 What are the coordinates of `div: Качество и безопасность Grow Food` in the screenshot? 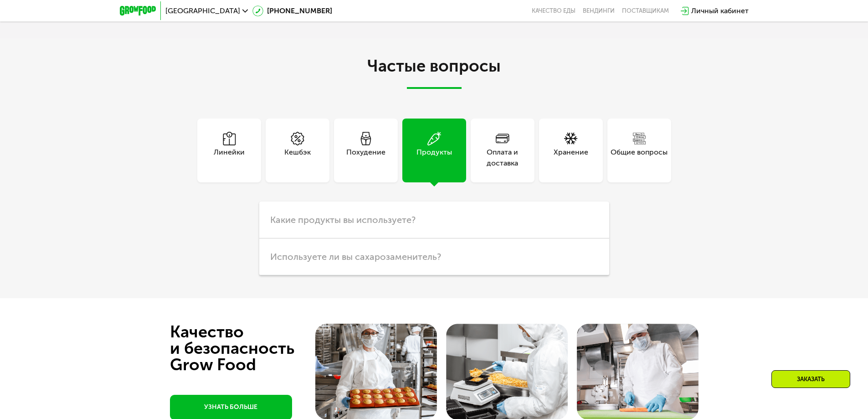 It's located at (249, 349).